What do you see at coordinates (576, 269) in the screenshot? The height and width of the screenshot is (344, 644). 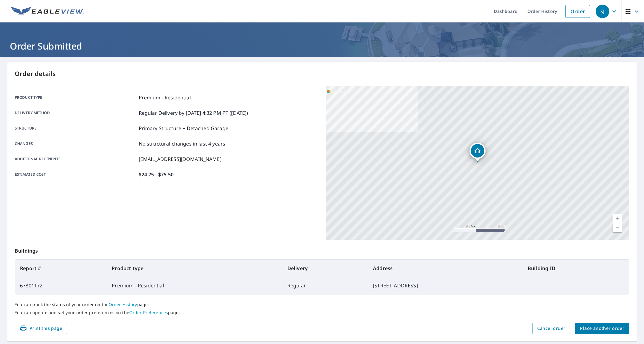 I see `th: Building ID` at bounding box center [576, 269].